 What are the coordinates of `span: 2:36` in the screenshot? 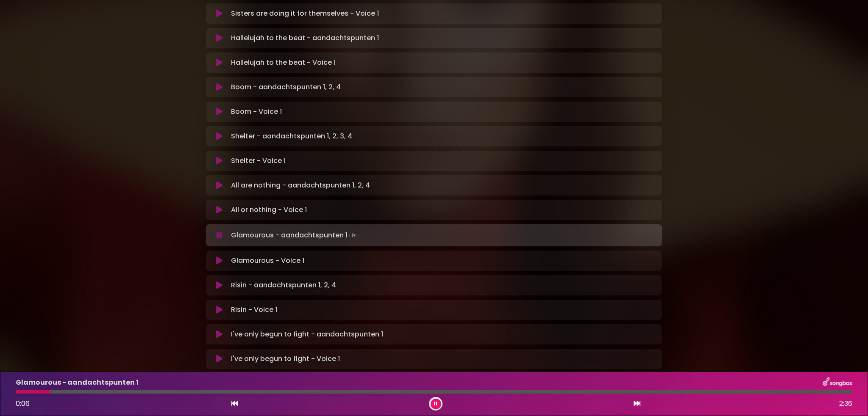 It's located at (845, 404).